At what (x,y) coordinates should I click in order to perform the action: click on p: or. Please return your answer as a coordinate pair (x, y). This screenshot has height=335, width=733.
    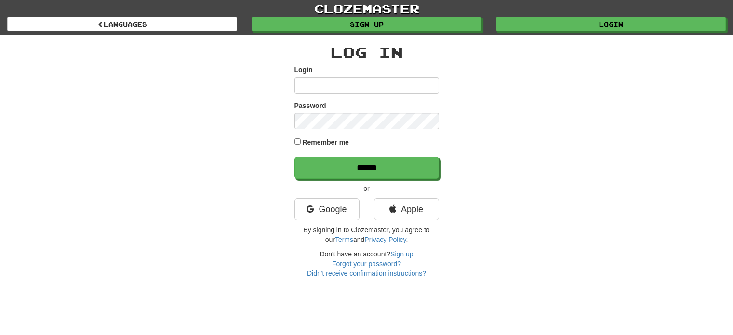
    Looking at the image, I should click on (367, 188).